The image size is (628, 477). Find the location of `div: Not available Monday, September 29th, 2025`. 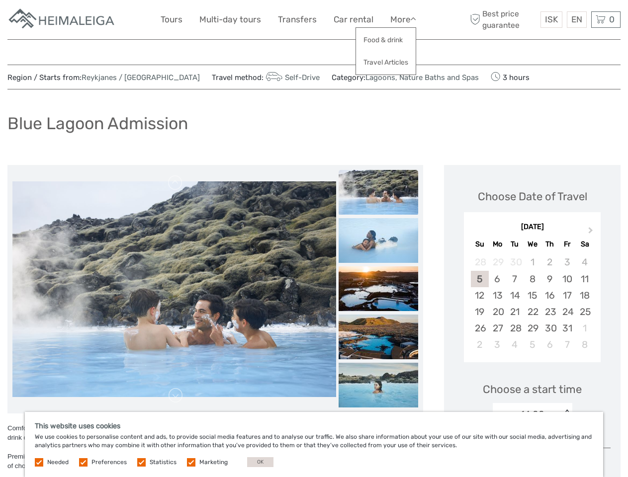

div: Not available Monday, September 29th, 2025 is located at coordinates (497, 262).